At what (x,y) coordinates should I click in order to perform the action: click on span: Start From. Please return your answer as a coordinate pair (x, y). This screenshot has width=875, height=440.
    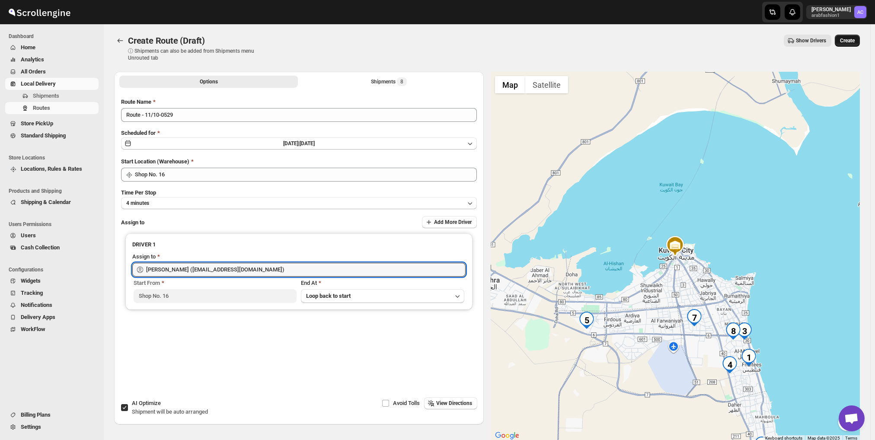
    Looking at the image, I should click on (147, 283).